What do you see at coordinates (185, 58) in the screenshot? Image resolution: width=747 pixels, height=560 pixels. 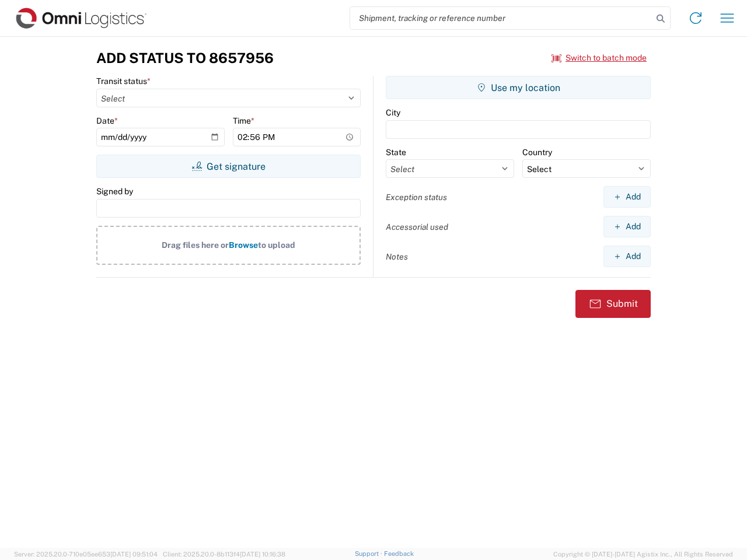 I see `h3: Add Status to 8657956` at bounding box center [185, 58].